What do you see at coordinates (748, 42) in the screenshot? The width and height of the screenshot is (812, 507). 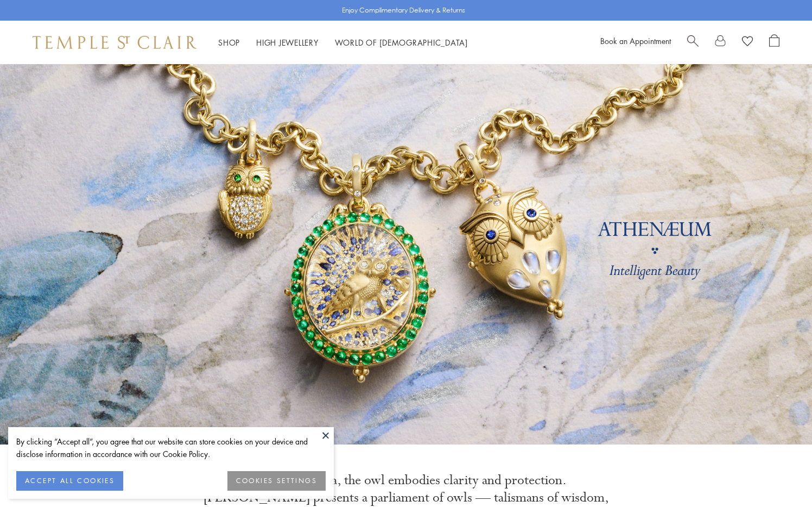 I see `a: View Wishlist` at bounding box center [748, 42].